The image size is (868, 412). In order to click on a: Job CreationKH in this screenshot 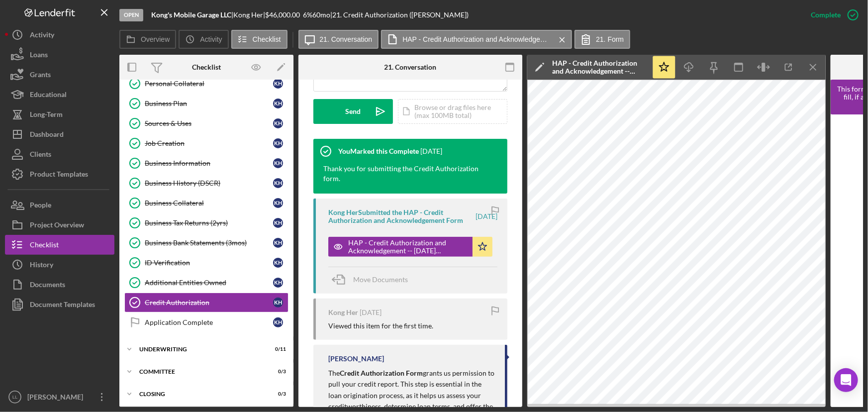, I will do `click(206, 143)`.